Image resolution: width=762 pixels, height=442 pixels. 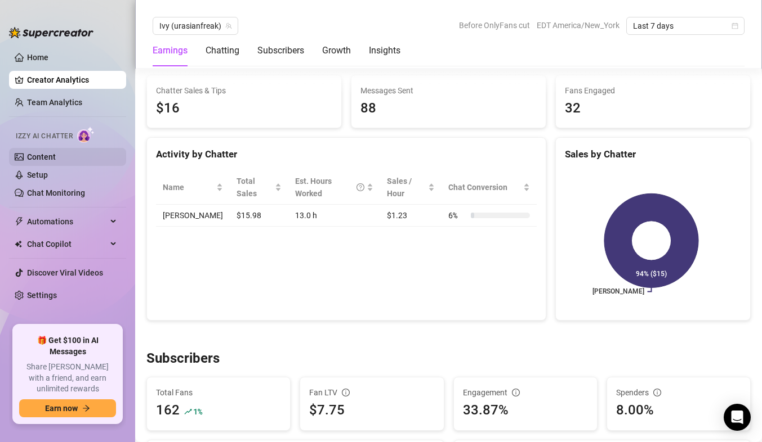 I want to click on span: EDT America/New_York, so click(x=577, y=25).